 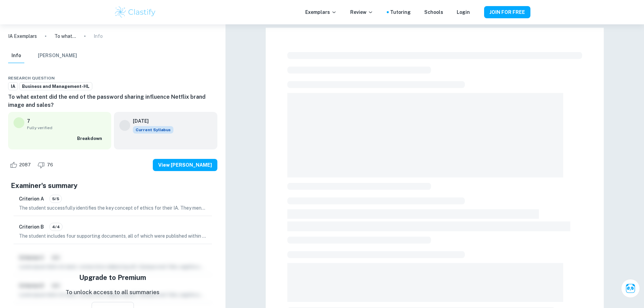 I want to click on p: The student successfully identifies the key concept of ethics for their IA. They mention this key..., so click(x=113, y=207).